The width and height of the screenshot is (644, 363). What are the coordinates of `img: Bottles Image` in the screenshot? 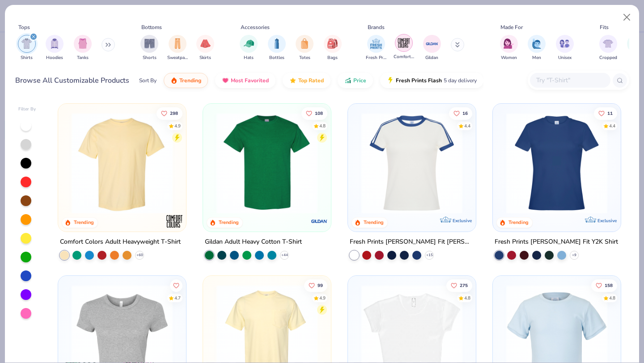 It's located at (277, 43).